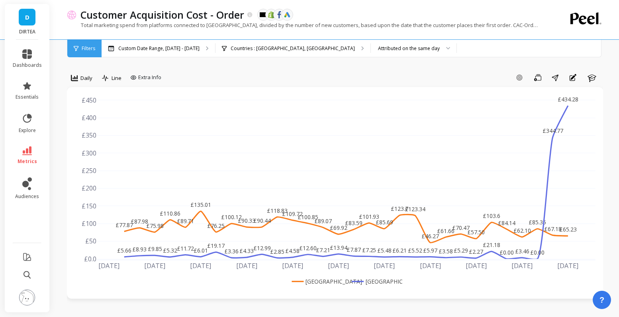  I want to click on span: D, so click(27, 17).